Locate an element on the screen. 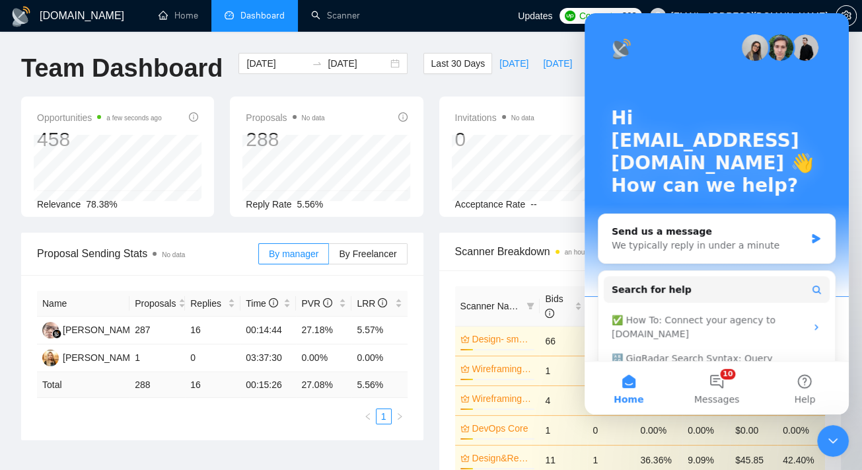  img: upwork-logo.png is located at coordinates (570, 16).